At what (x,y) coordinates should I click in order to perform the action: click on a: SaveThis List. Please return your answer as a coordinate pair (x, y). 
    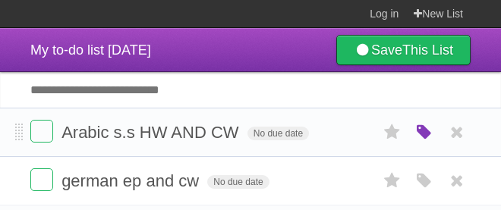
    Looking at the image, I should click on (403, 50).